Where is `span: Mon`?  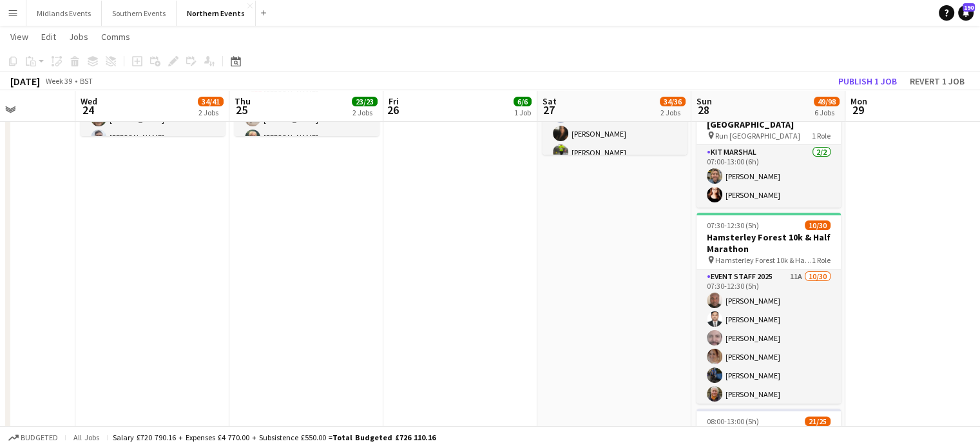 span: Mon is located at coordinates (859, 101).